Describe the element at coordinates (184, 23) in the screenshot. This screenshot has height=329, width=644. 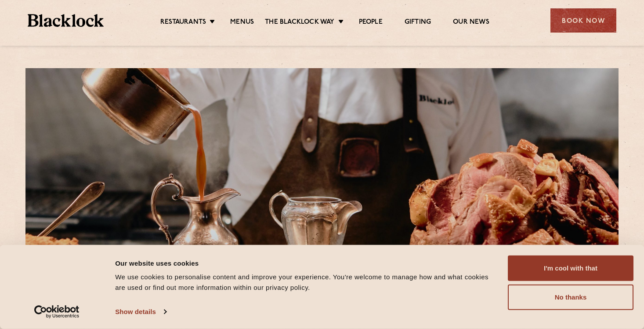
I see `a: Restaurants` at that location.